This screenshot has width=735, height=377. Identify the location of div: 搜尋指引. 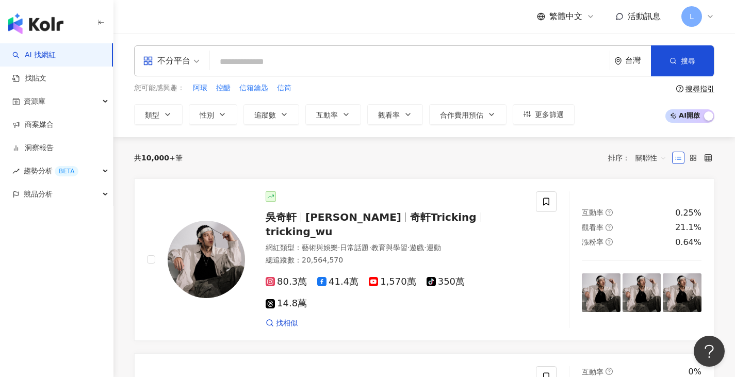
(700, 89).